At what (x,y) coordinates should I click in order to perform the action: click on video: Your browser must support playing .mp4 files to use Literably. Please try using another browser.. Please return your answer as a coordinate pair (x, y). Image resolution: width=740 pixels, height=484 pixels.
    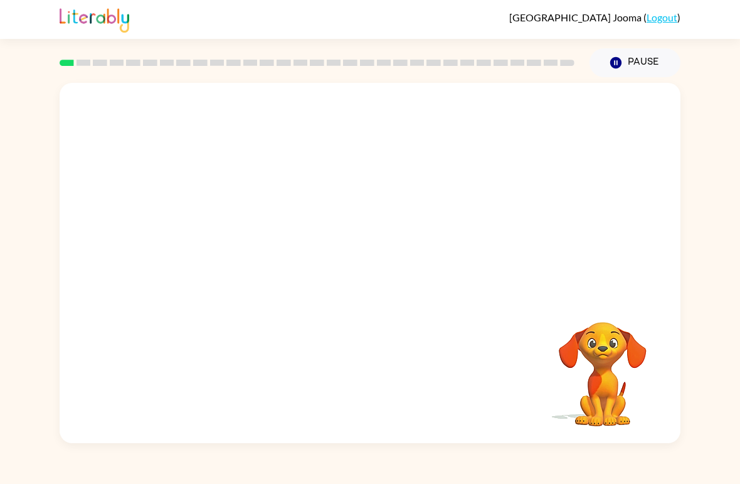
    Looking at the image, I should click on (603, 365).